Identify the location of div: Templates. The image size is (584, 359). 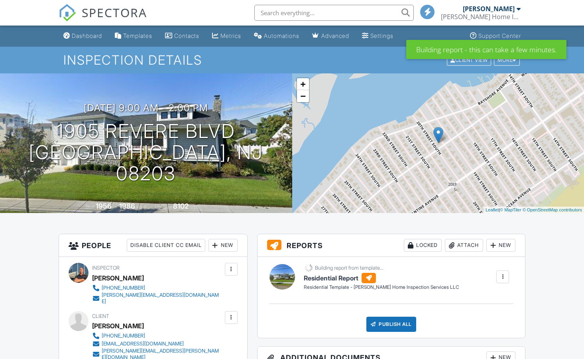
(138, 36).